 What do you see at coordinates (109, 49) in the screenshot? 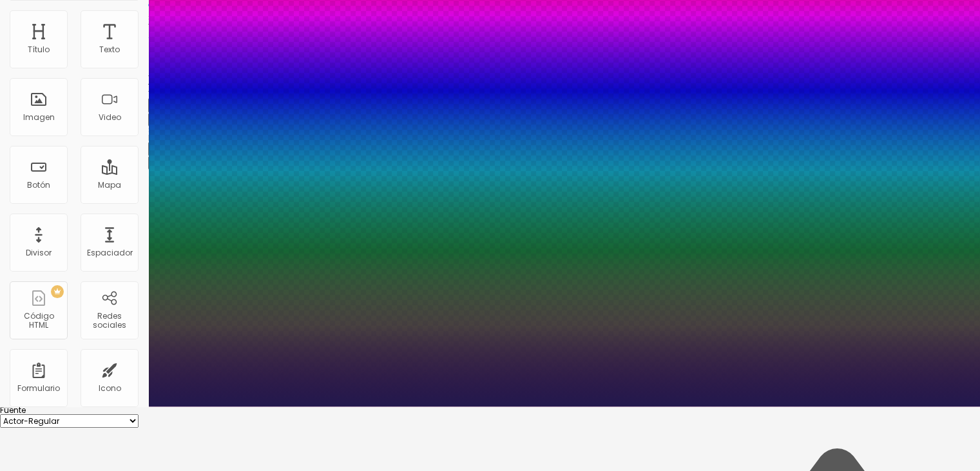
I see `font: Texto` at bounding box center [109, 49].